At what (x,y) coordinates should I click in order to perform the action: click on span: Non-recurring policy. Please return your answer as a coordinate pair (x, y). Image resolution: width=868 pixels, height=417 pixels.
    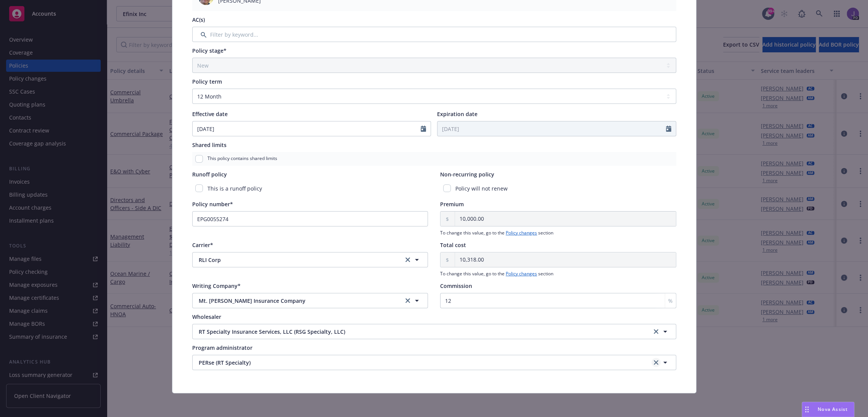
    Looking at the image, I should click on (468, 174).